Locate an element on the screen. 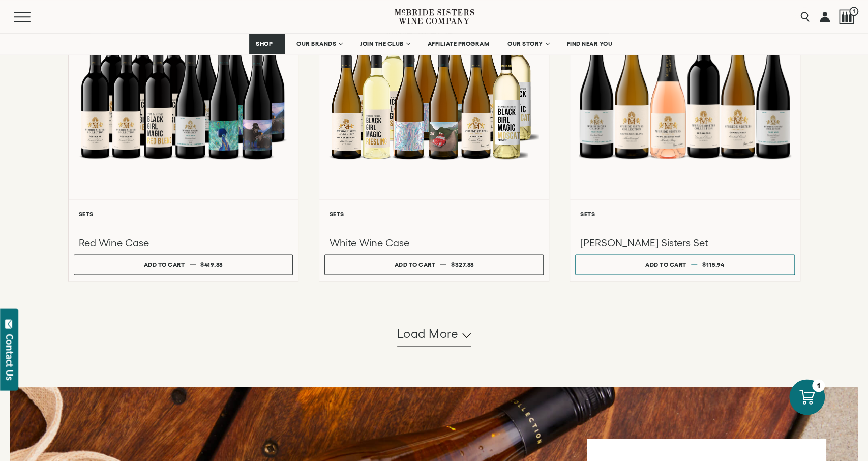 The image size is (868, 461). span: $115.94 is located at coordinates (713, 264).